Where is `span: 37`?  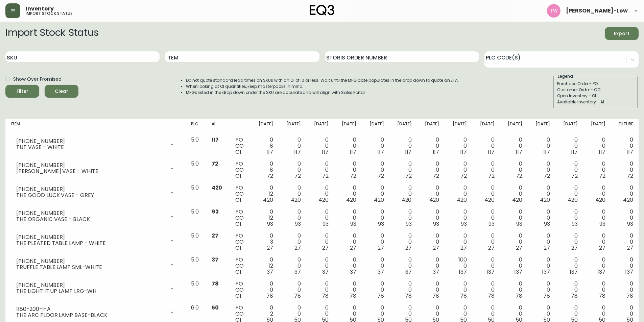 span: 37 is located at coordinates (270, 271).